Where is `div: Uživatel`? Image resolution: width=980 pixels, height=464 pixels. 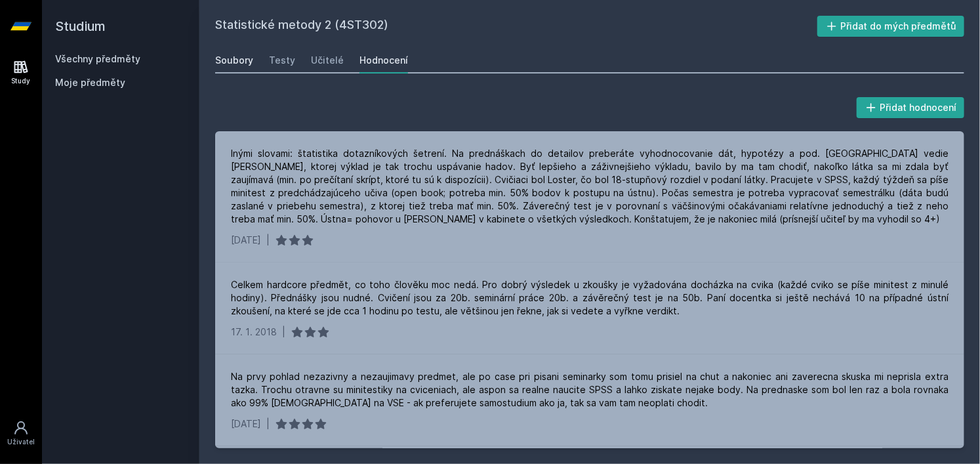 div: Uživatel is located at coordinates (21, 441).